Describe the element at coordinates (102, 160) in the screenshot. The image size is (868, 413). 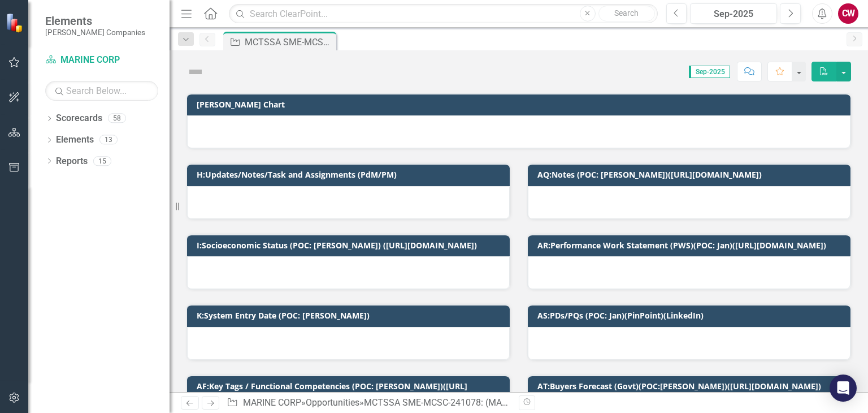
I see `div: 15` at that location.